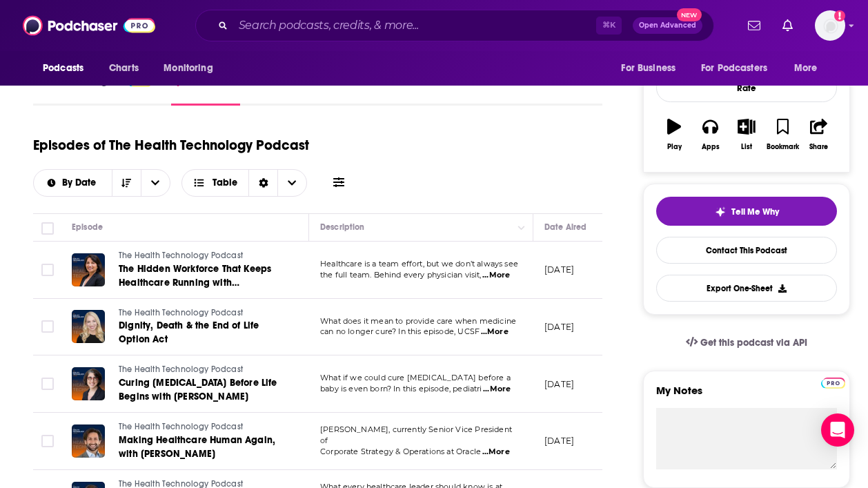 This screenshot has height=488, width=868. Describe the element at coordinates (667, 26) in the screenshot. I see `button: Open AdvancedNew` at that location.